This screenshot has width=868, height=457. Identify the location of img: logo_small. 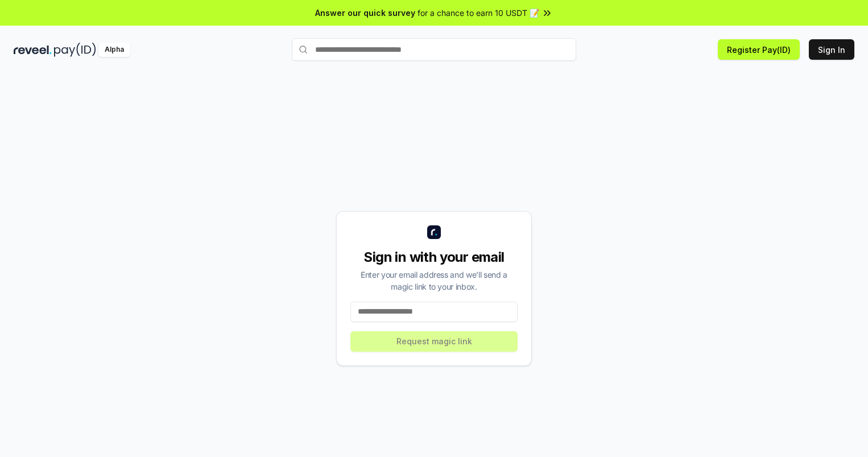
(434, 232).